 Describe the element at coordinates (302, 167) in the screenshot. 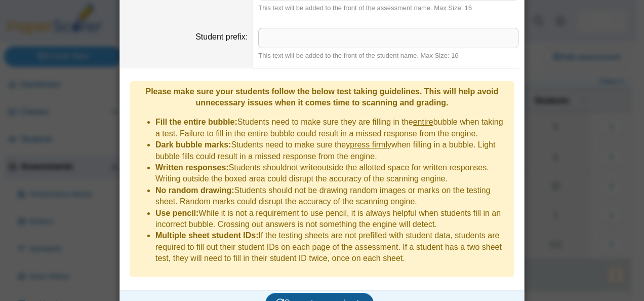

I see `u: not write` at that location.